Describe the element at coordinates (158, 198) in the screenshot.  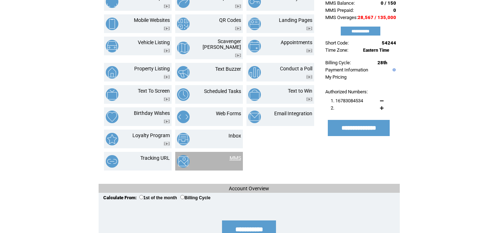
I see `label: 1st of the month` at that location.